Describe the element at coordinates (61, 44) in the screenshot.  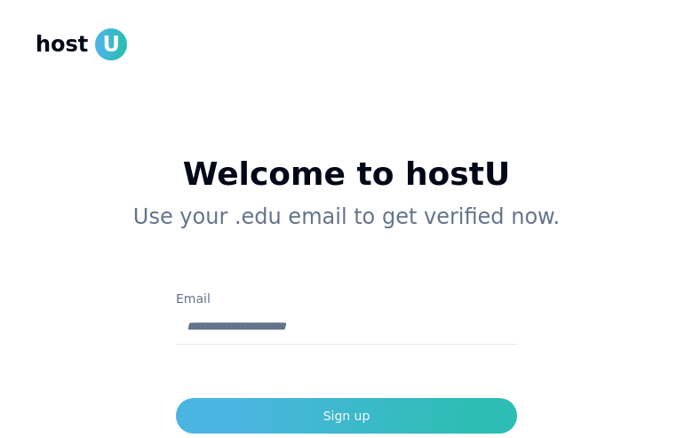
I see `span: host` at that location.